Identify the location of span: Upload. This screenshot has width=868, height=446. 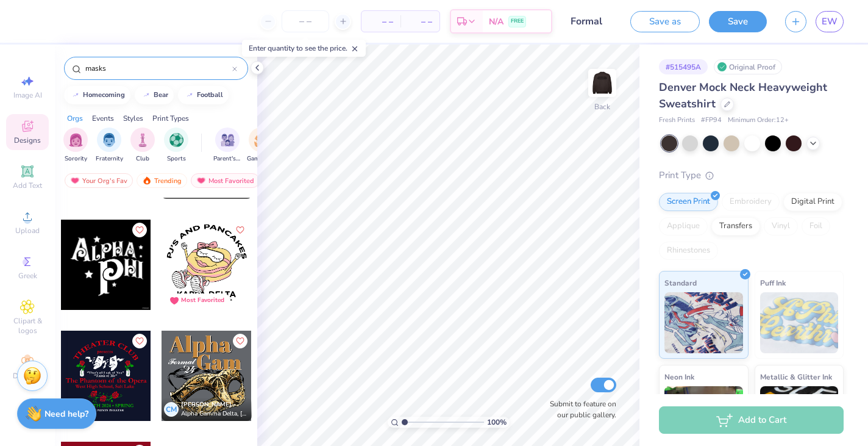
(27, 230).